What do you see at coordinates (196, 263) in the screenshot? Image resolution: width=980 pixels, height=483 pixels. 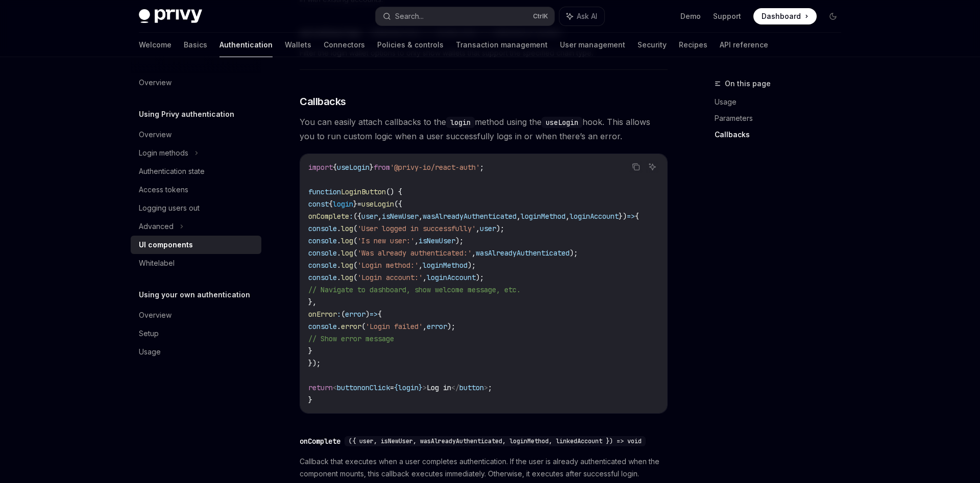 I see `a: Whitelabel` at bounding box center [196, 263].